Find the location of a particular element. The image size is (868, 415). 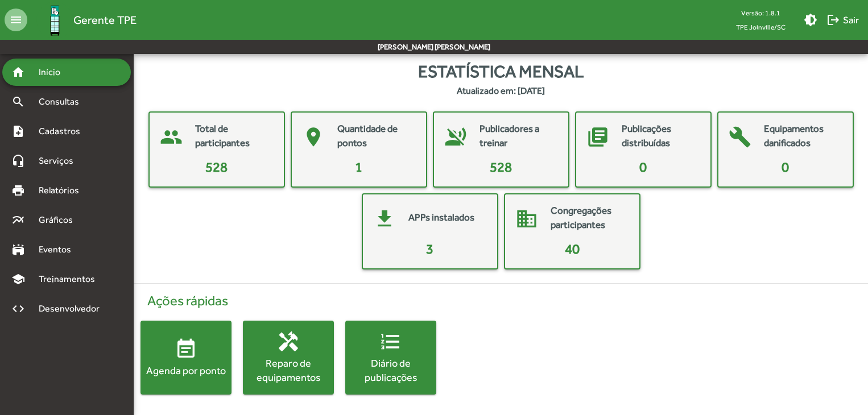

mat-icon: menu is located at coordinates (16, 20).